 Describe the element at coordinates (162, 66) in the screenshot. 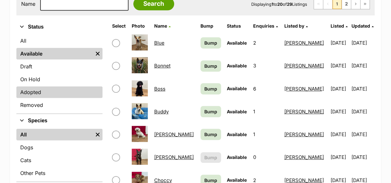

I see `a: Bonnet` at that location.